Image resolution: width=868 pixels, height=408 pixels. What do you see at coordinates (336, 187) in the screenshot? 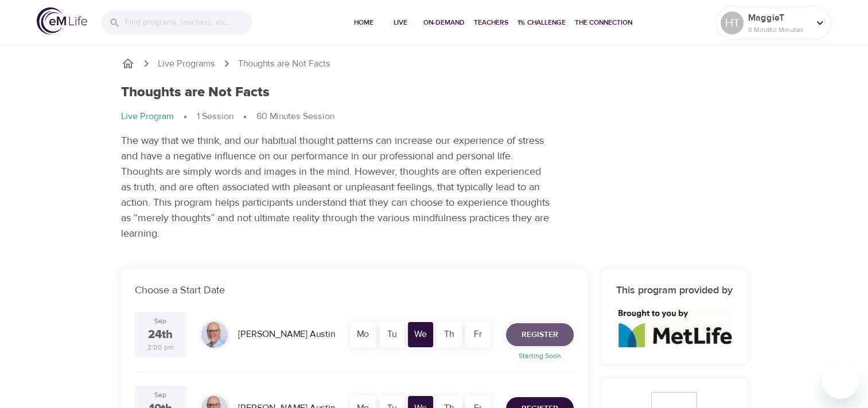
I see `p: The way that we think, and our habitual thought patterns can increase our experience of stress an...` at bounding box center [336, 187].